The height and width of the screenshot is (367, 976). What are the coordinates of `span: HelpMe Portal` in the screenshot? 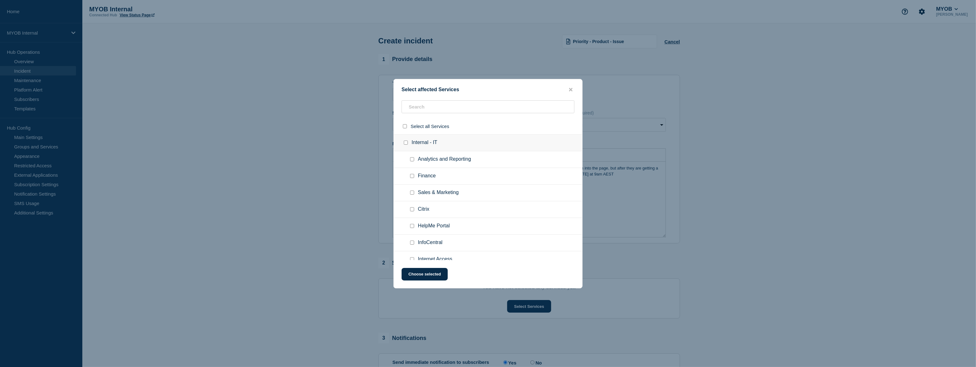 It's located at (434, 226).